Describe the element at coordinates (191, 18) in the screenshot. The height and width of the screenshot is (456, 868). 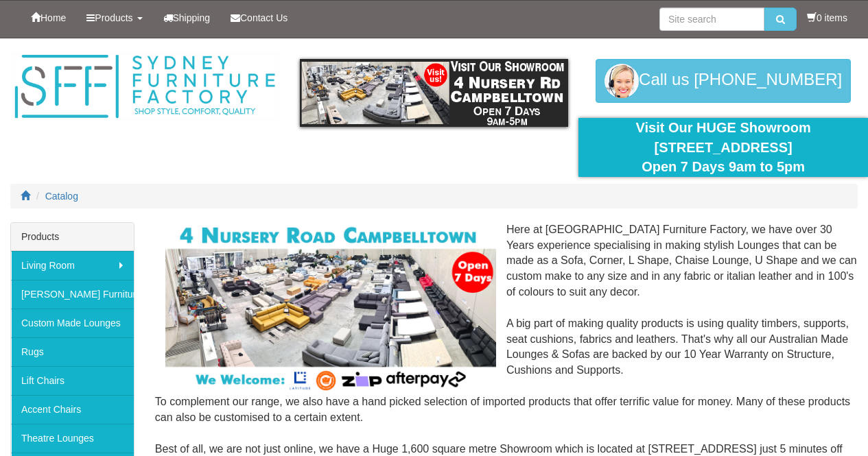
I see `span: Shipping` at that location.